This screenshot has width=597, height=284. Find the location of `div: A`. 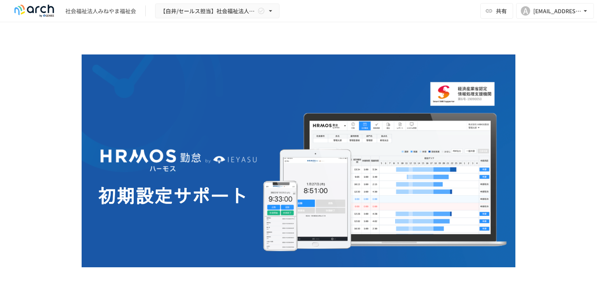

div: A is located at coordinates (525, 11).